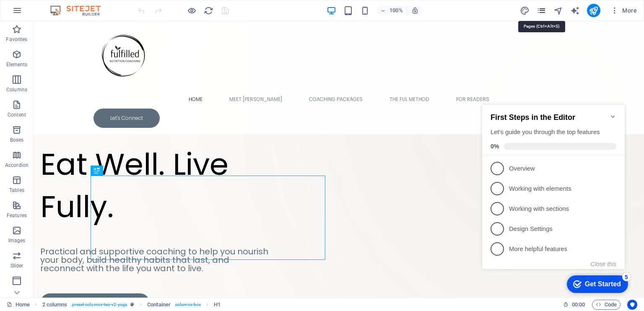 The image size is (644, 311). I want to click on p: Working with sections, so click(80, 117).